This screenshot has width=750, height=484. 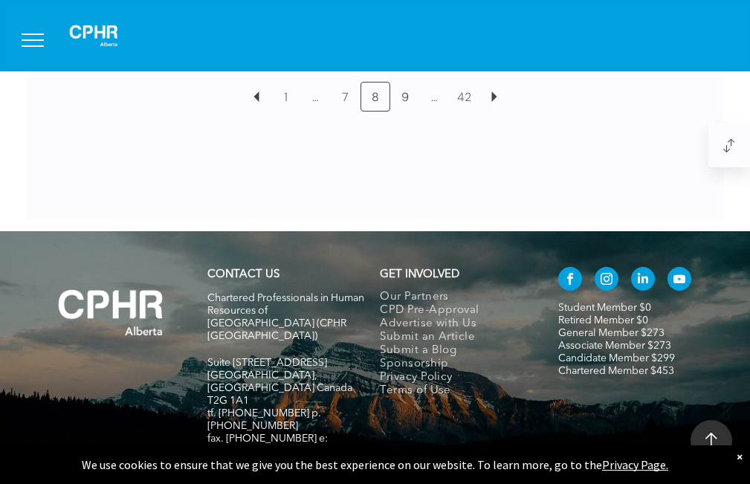 I want to click on a: 7, so click(x=346, y=97).